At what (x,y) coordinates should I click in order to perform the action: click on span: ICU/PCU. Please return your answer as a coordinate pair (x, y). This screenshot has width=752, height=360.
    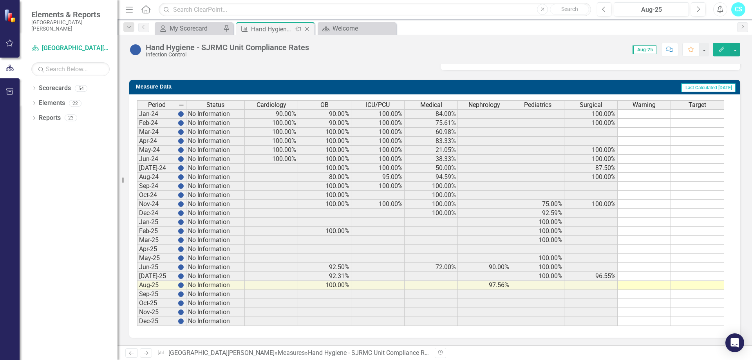
    Looking at the image, I should click on (378, 105).